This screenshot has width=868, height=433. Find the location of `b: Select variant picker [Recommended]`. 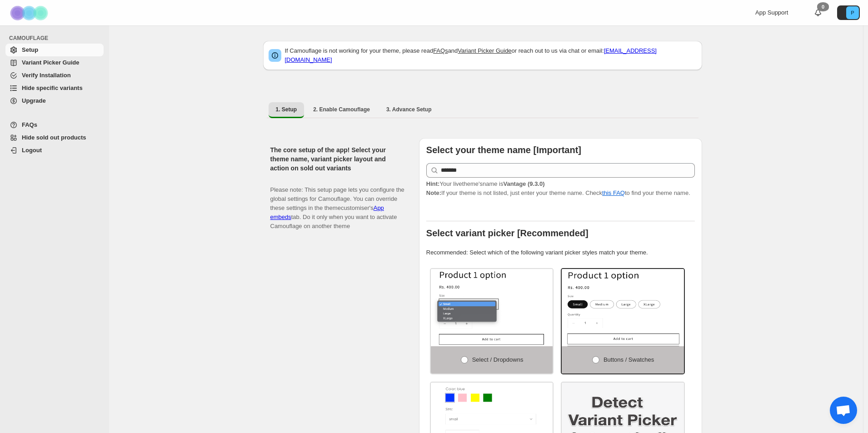

b: Select variant picker [Recommended] is located at coordinates (507, 233).